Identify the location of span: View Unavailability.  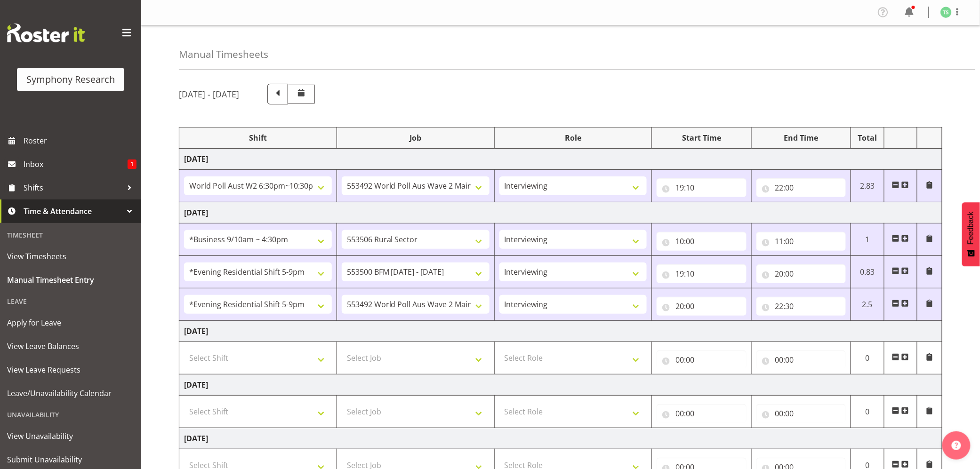
(71, 436).